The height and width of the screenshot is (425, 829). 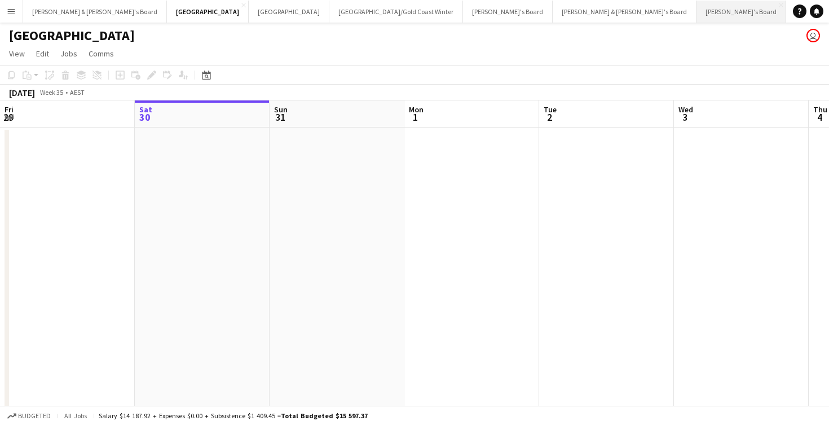 What do you see at coordinates (820, 109) in the screenshot?
I see `span: Thu` at bounding box center [820, 109].